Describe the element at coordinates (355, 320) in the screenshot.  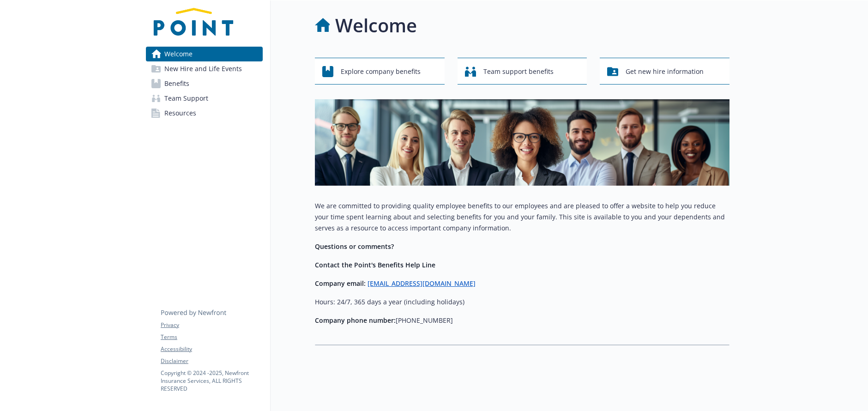
I see `strong: Company phone number:` at that location.